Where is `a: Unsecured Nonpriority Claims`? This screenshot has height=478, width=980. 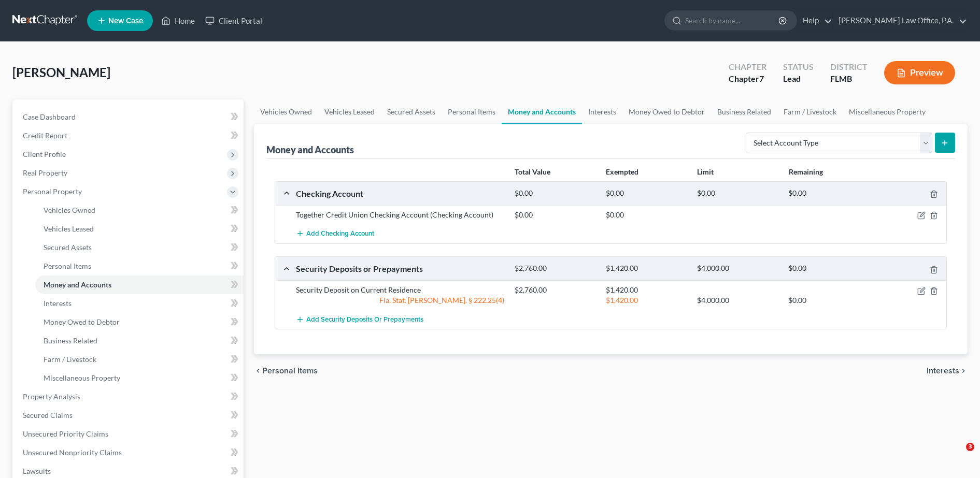
a: Unsecured Nonpriority Claims is located at coordinates (129, 453).